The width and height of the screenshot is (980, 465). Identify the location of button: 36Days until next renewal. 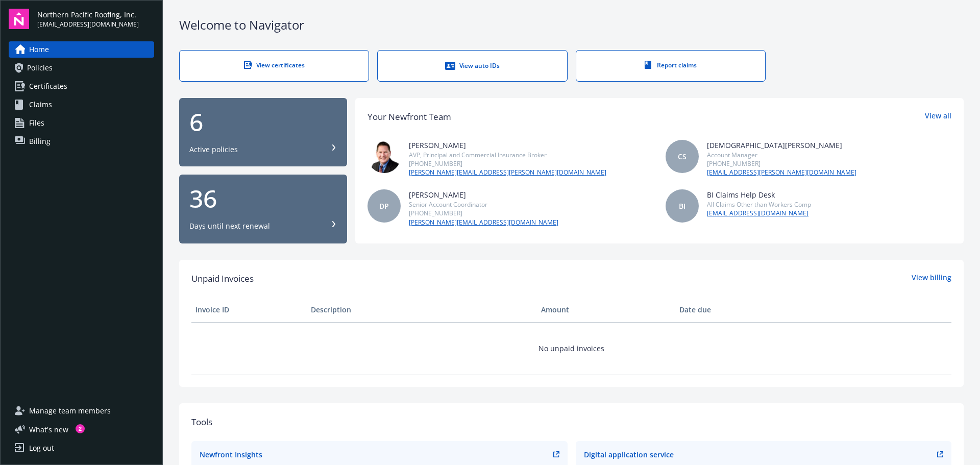
(263, 208).